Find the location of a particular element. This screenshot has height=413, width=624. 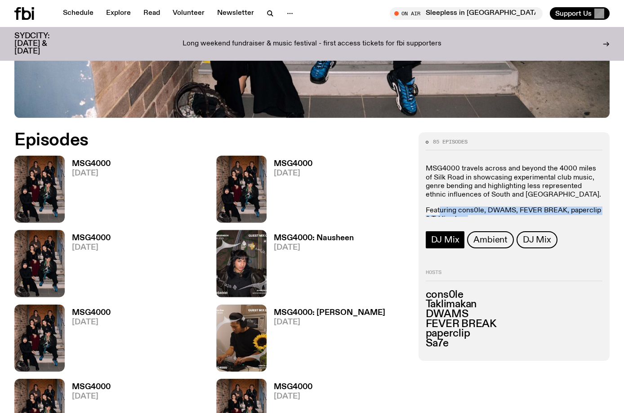

h3: Taklimakan is located at coordinates (514, 304).